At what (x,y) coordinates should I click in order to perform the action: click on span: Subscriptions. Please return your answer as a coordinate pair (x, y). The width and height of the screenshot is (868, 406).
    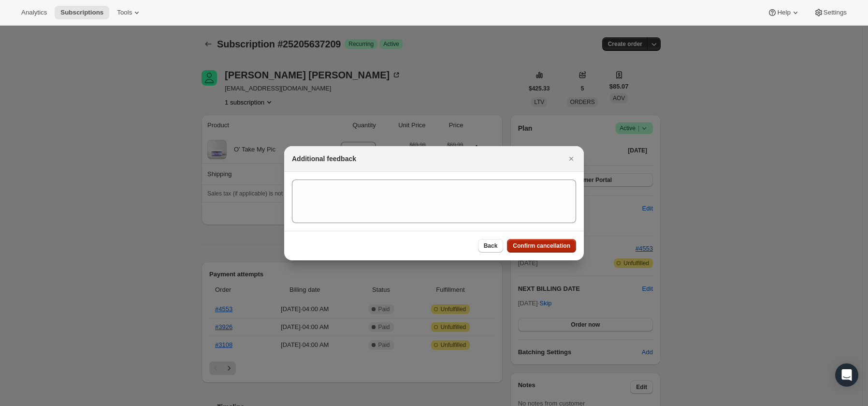
    Looking at the image, I should click on (82, 12).